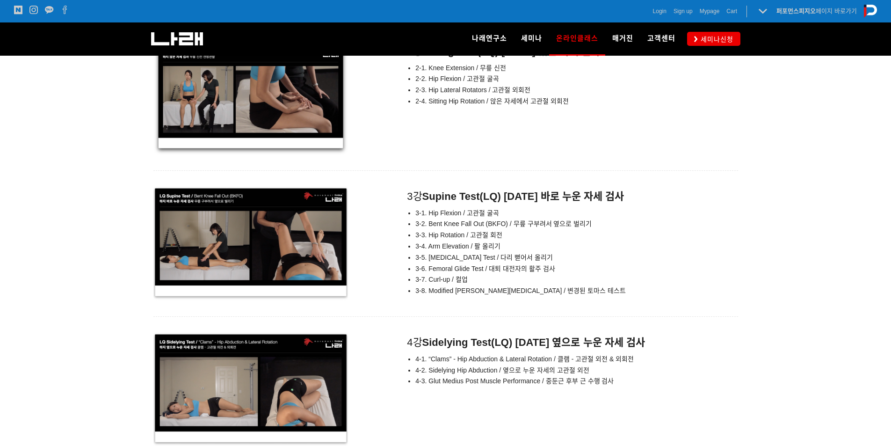 Image resolution: width=891 pixels, height=446 pixels. I want to click on span: 3-1. Hip Flexion / 고관절 굴곡, so click(457, 213).